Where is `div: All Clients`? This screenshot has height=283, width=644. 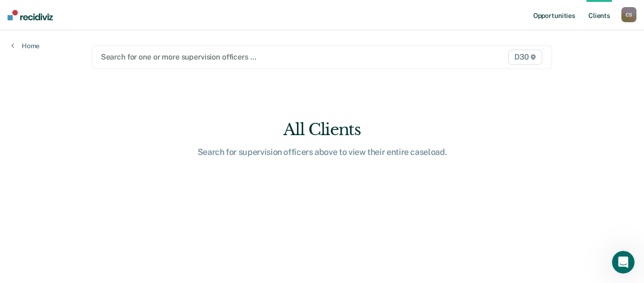
div: All Clients is located at coordinates (322, 130).